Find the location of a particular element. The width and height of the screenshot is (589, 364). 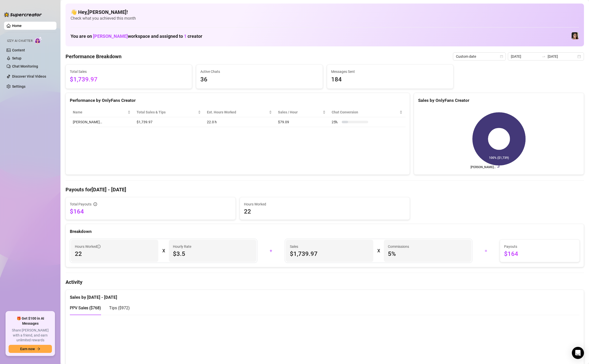

span: Total Sales & Tips is located at coordinates (167, 112).